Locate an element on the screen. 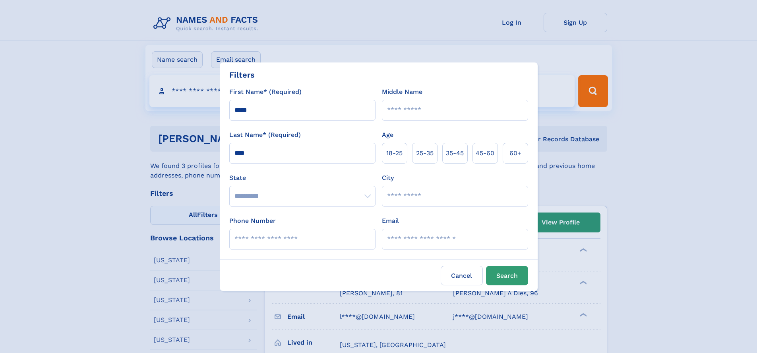 The width and height of the screenshot is (757, 353). span: 18‑25 is located at coordinates (394, 153).